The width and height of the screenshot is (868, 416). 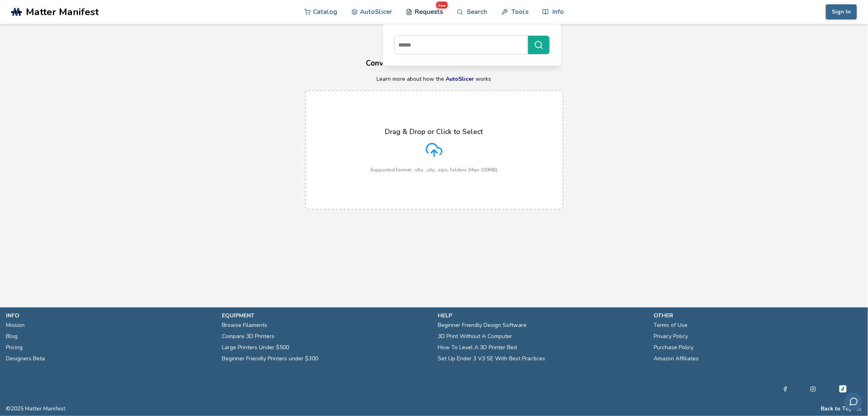 What do you see at coordinates (442, 5) in the screenshot?
I see `span: new` at bounding box center [442, 5].